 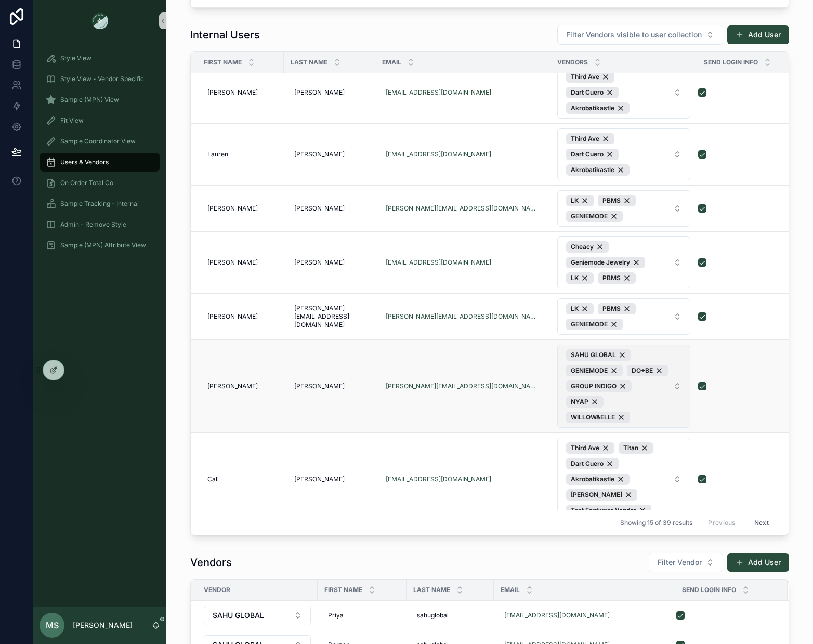 I want to click on button: Unselect 81, so click(x=605, y=263).